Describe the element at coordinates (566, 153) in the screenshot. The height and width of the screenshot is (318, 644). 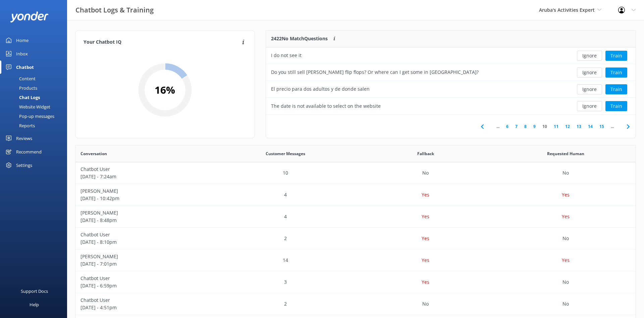
I see `span: Requested Human` at that location.